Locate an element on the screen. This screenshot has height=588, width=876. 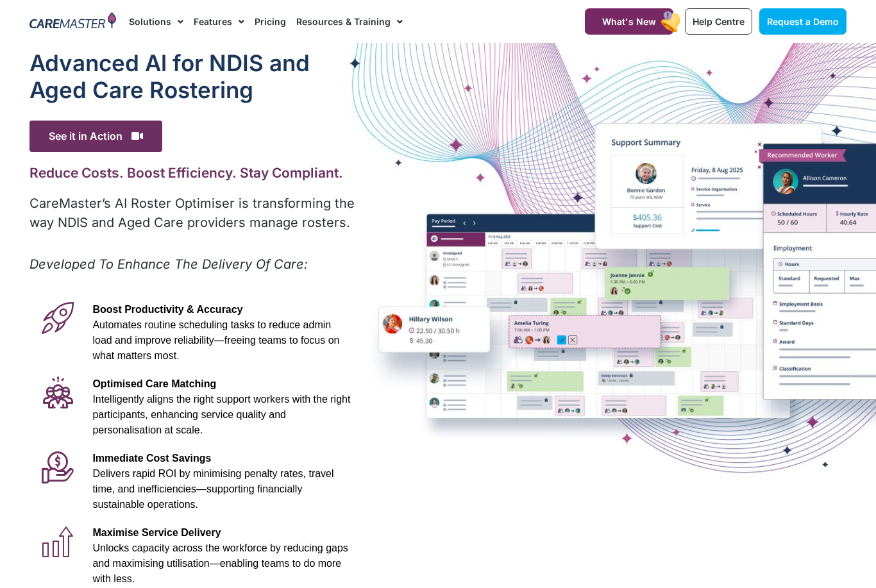
span: What's New is located at coordinates (629, 21).